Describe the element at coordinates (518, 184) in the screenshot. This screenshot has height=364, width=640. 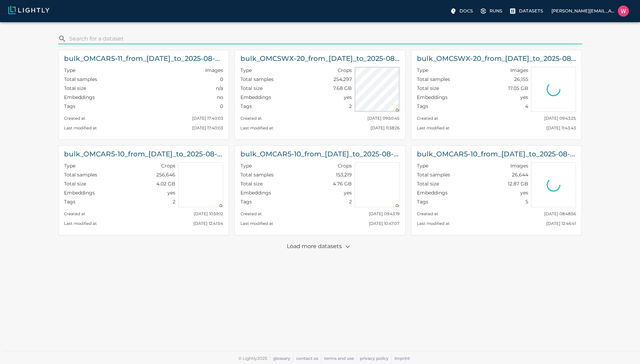
I see `p: 12.87 GB` at that location.